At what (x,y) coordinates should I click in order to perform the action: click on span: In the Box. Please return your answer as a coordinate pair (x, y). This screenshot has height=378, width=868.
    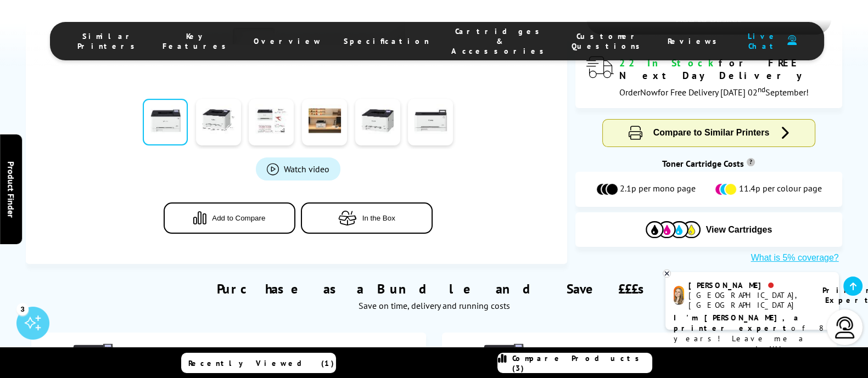
    Looking at the image, I should click on (379, 218).